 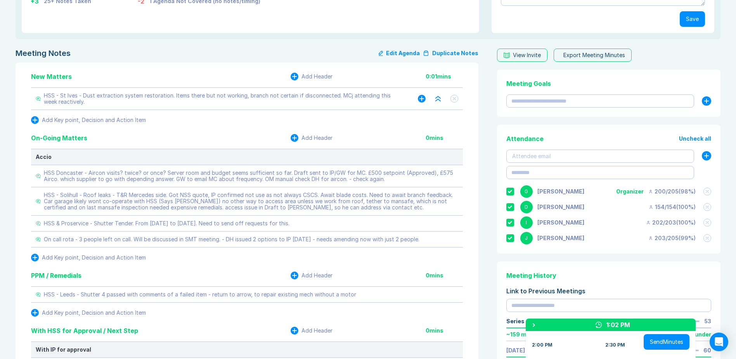 I want to click on div: Jonny Welbourn, so click(x=561, y=238).